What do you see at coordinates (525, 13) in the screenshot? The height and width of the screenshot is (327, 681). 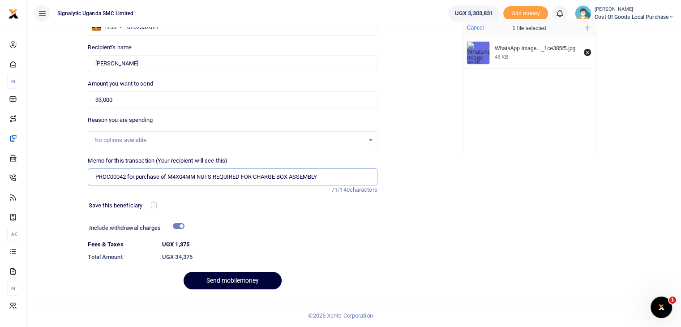 I see `span: Add money` at bounding box center [525, 13].